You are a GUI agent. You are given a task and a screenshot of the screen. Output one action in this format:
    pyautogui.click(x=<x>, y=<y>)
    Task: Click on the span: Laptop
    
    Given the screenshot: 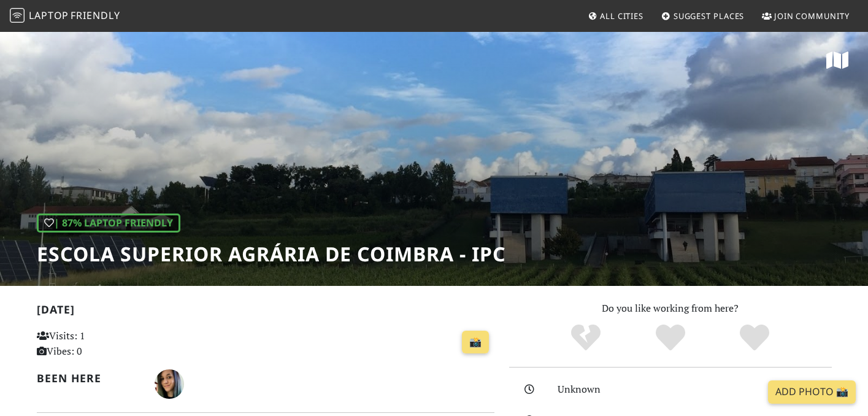 What is the action you would take?
    pyautogui.click(x=48, y=16)
    